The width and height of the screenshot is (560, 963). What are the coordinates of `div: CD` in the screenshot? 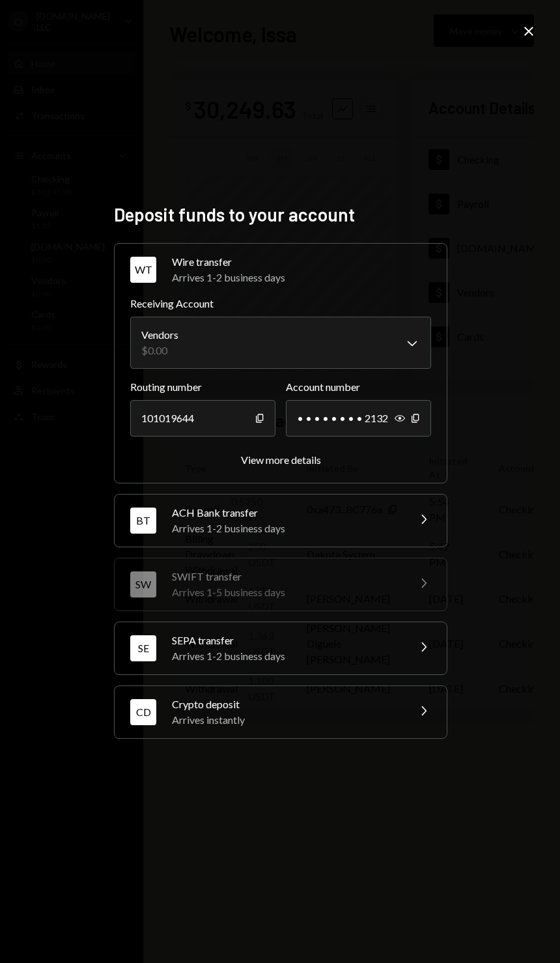 It's located at (143, 713).